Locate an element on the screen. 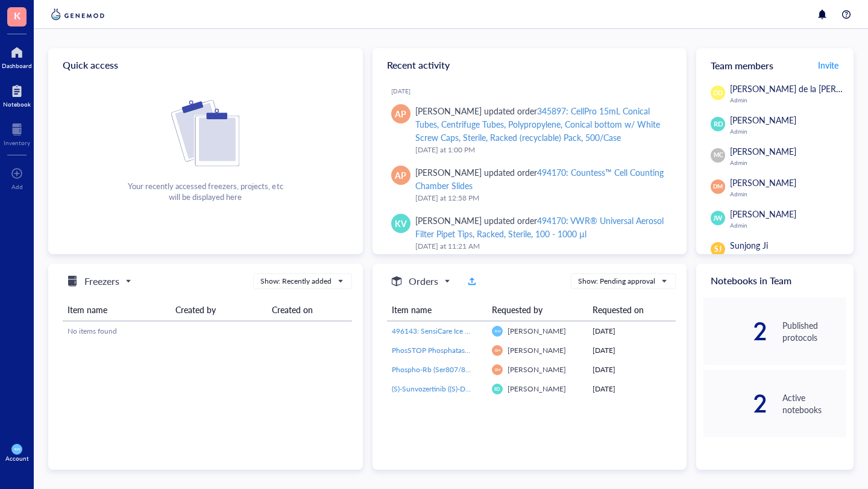 This screenshot has height=489, width=868. div: Account is located at coordinates (16, 458).